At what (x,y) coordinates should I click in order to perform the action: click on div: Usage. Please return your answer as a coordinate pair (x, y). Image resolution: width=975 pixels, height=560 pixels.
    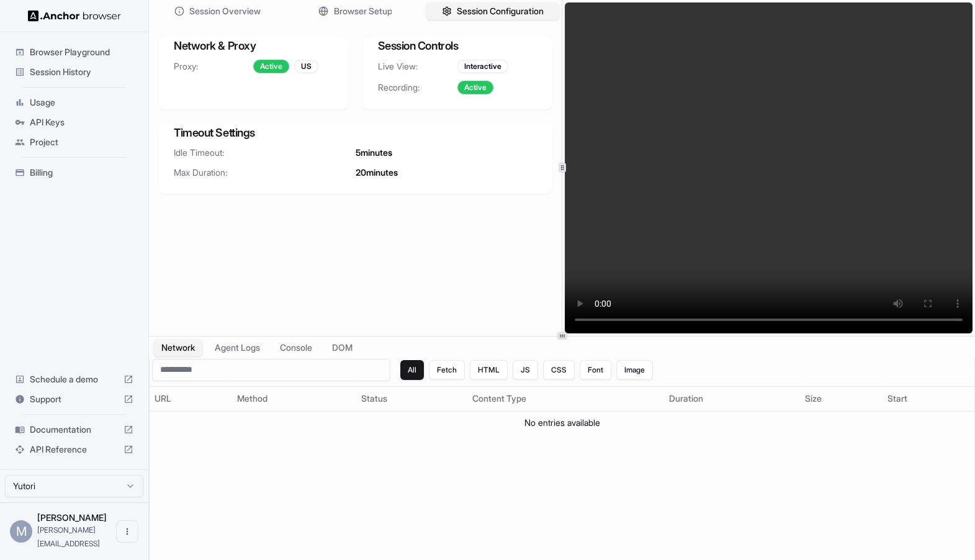
    Looking at the image, I should click on (74, 103).